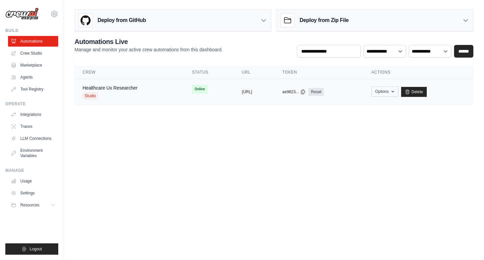  Describe the element at coordinates (33, 127) in the screenshot. I see `a: Traces` at that location.